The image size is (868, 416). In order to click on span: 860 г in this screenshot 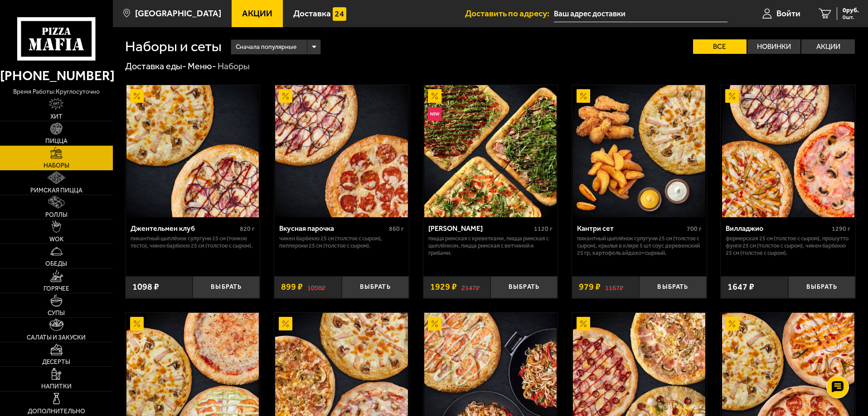, I will do `click(396, 228)`.